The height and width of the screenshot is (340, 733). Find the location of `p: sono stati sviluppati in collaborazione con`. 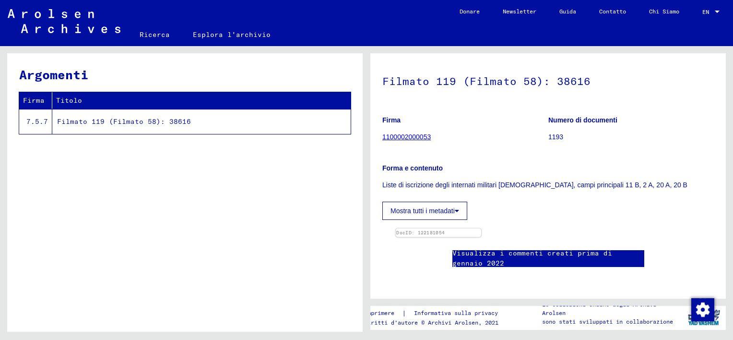

p: sono stati sviluppati in collaborazione con is located at coordinates (612, 326).